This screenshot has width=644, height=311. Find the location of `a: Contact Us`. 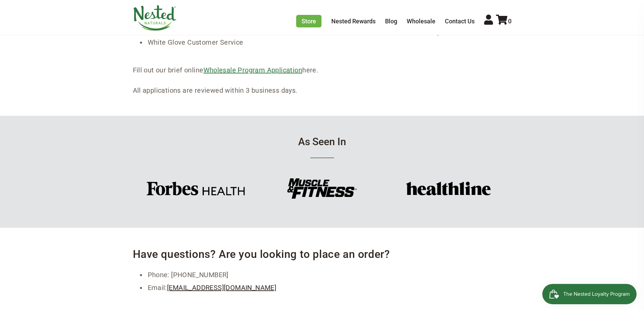

a: Contact Us is located at coordinates (460, 21).